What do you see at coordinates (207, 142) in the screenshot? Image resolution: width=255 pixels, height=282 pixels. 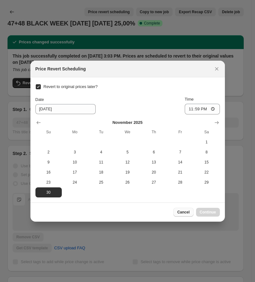 I see `button: Saturday November 1 2025` at bounding box center [207, 142].